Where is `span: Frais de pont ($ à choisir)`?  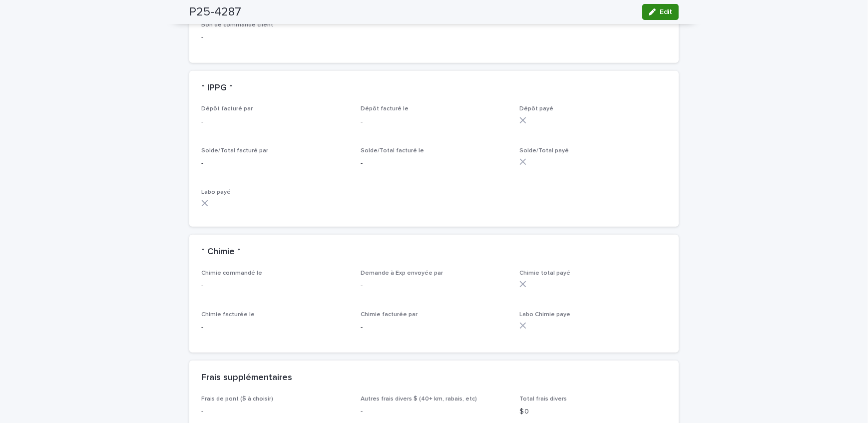 span: Frais de pont ($ à choisir) is located at coordinates (238, 399).